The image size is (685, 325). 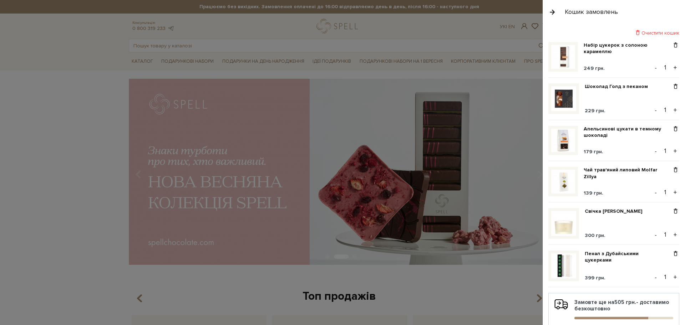 What do you see at coordinates (625, 302) in the screenshot?
I see `b: 505 грн.` at bounding box center [625, 302].